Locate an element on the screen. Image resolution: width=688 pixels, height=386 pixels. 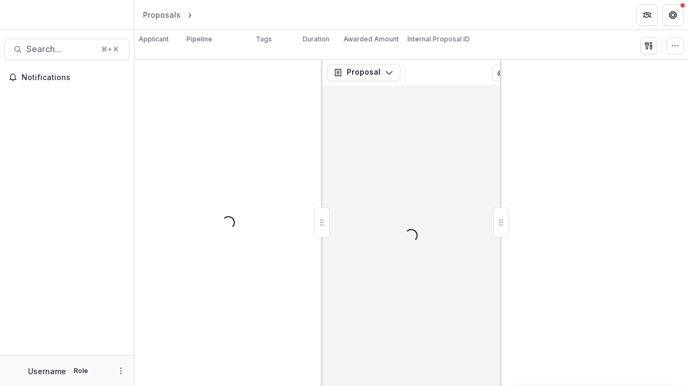
a: Proposals is located at coordinates (162, 15).